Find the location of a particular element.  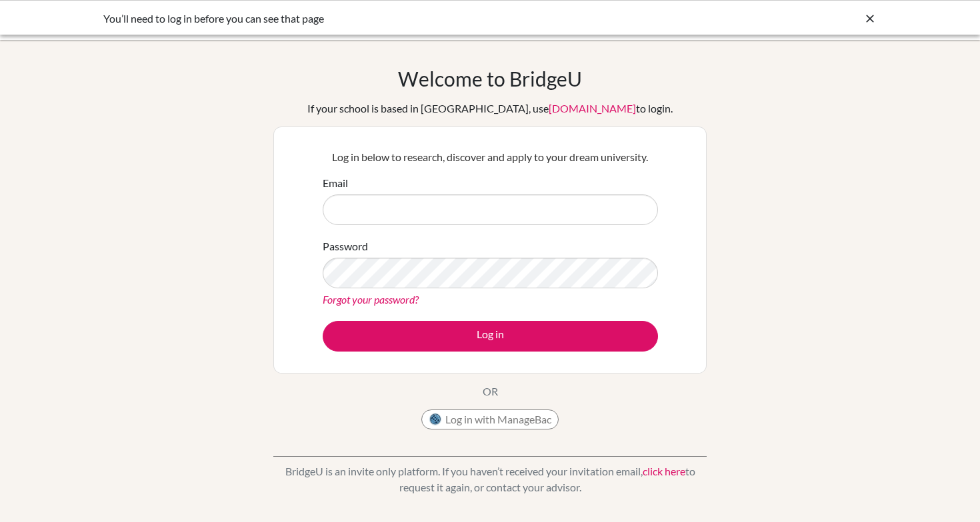

div: You’ll need to log in before you can see that page is located at coordinates (390, 18).